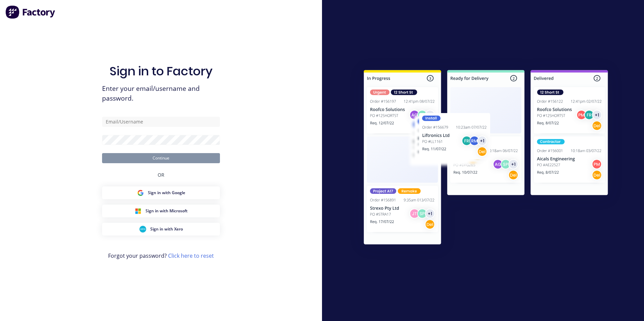 The height and width of the screenshot is (321, 644). I want to click on img: Sign in, so click(486, 159).